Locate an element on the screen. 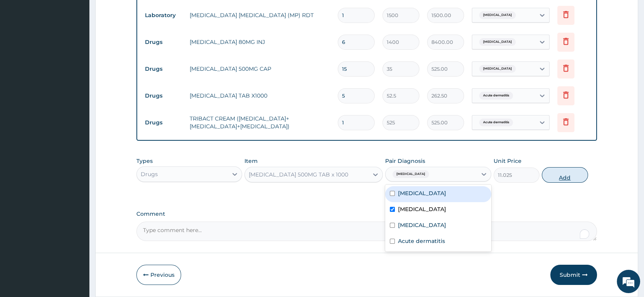 This screenshot has width=644, height=297. span: We're online! is located at coordinates (76, 137).